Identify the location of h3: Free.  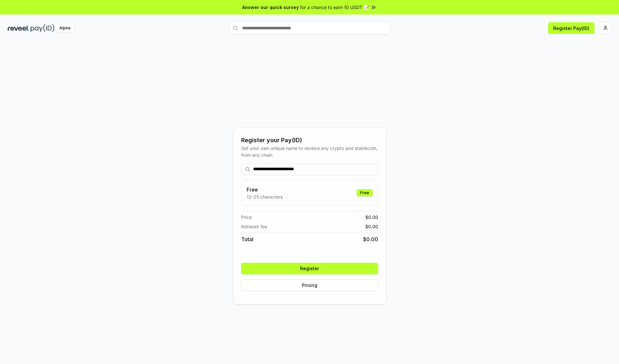
(265, 190).